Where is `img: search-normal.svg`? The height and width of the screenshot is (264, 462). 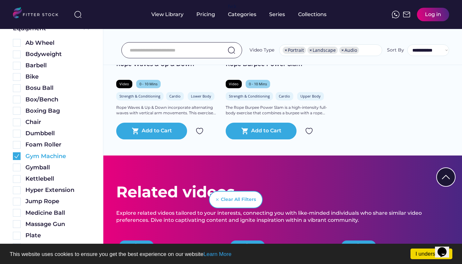
img: search-normal.svg is located at coordinates (231, 50).